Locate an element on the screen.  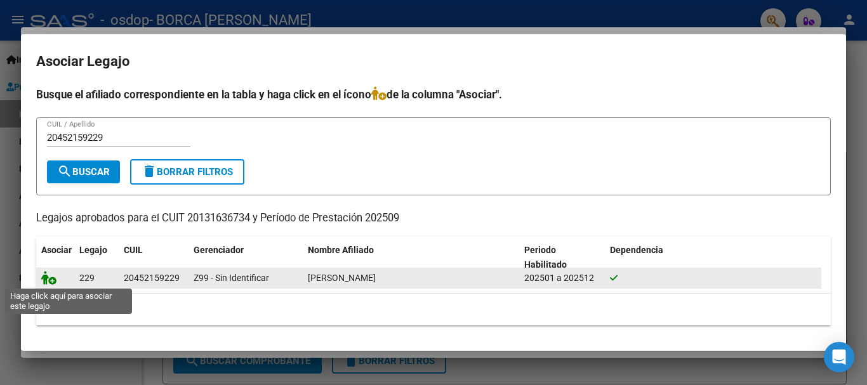
datatable-header-cell: Asociar is located at coordinates (55, 258).